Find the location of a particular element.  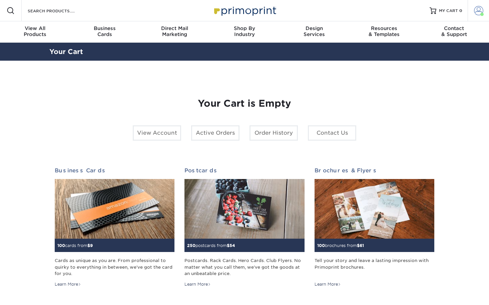

span: Business is located at coordinates (104, 28).